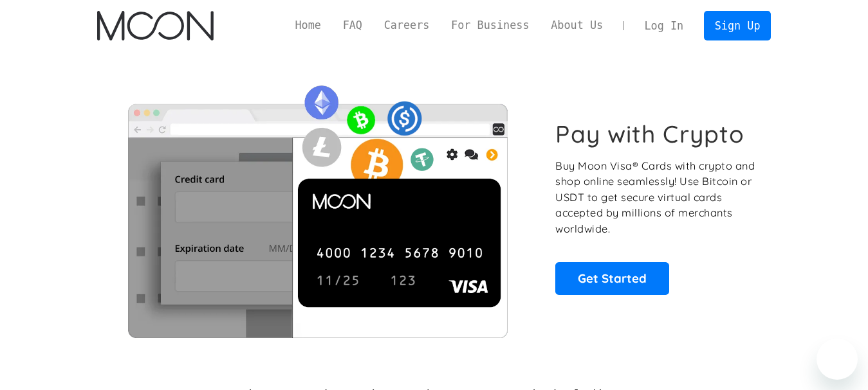  I want to click on a: Careers, so click(406, 25).